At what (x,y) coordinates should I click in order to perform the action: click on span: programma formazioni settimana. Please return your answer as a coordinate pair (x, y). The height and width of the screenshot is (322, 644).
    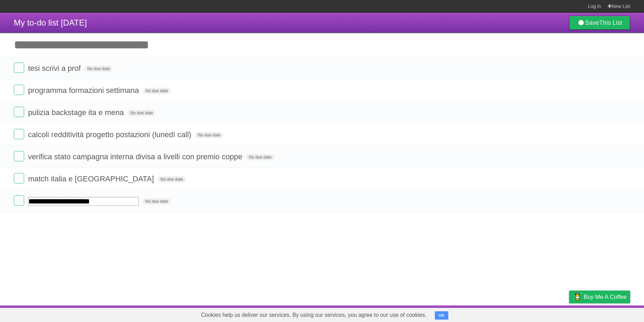
    Looking at the image, I should click on (84, 90).